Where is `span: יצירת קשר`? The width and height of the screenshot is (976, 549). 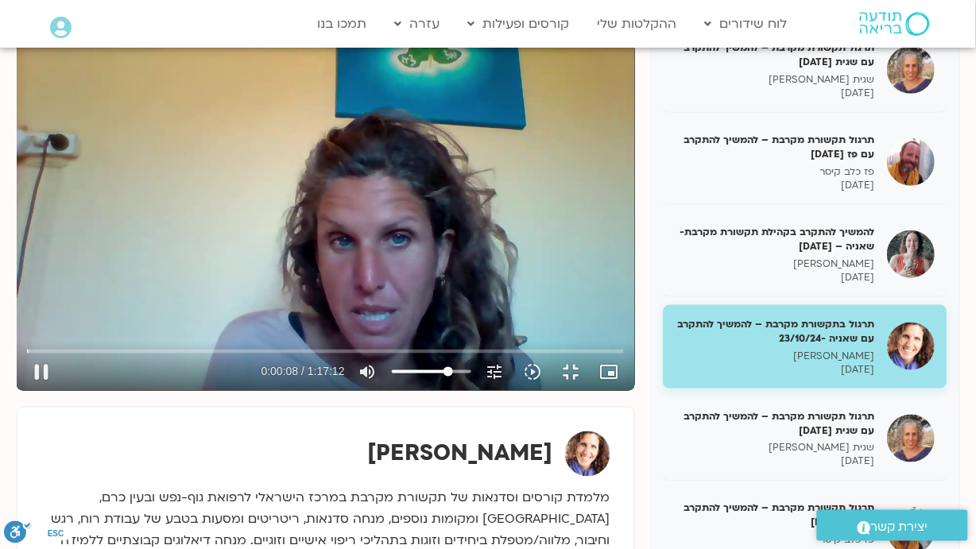
span: יצירת קשר is located at coordinates (900, 527).